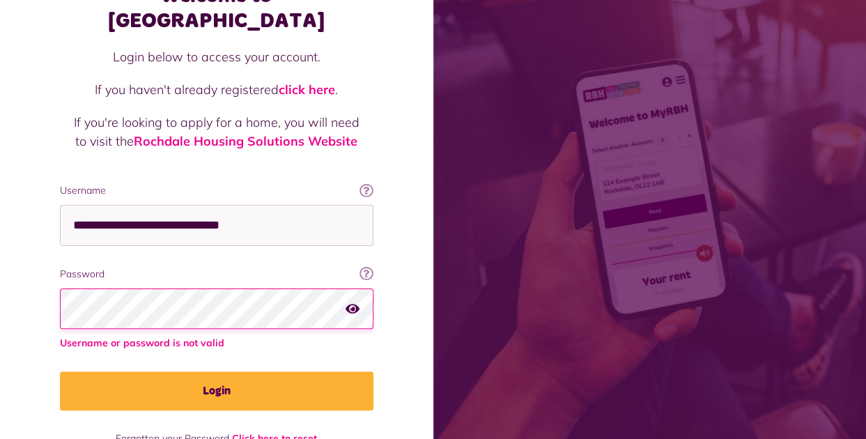 The width and height of the screenshot is (866, 439). What do you see at coordinates (217, 391) in the screenshot?
I see `button: Login` at bounding box center [217, 391].